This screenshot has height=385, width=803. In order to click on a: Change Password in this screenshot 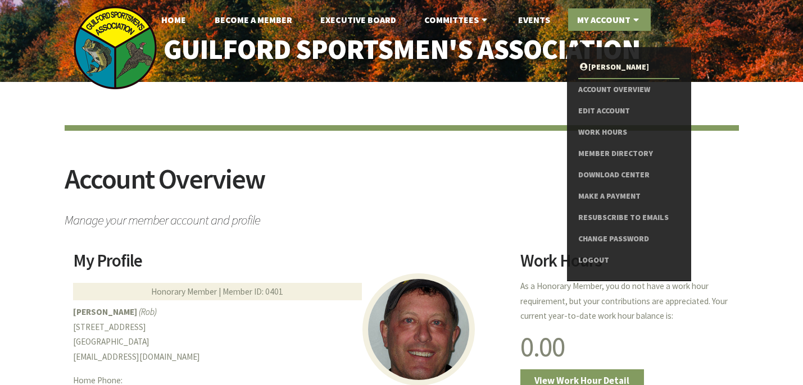, I will do `click(628, 239)`.